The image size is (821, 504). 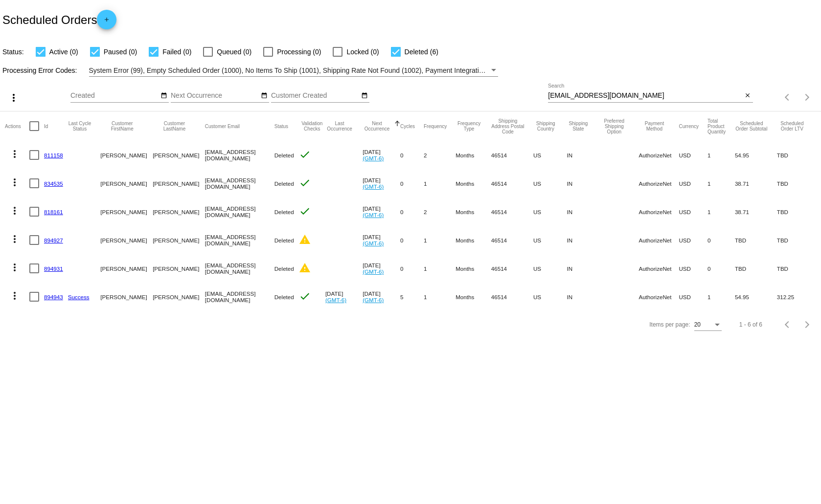 I want to click on button: Change sorting for Cycles, so click(x=407, y=126).